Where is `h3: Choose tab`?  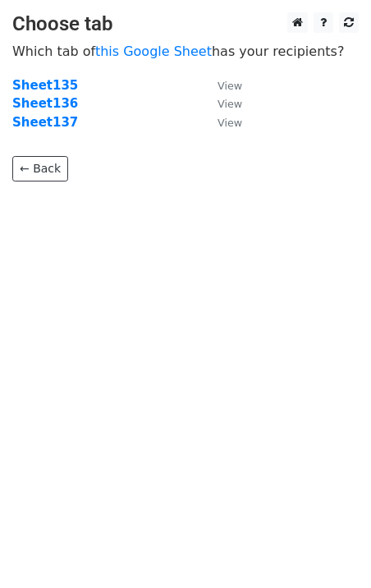
h3: Choose tab is located at coordinates (185, 24).